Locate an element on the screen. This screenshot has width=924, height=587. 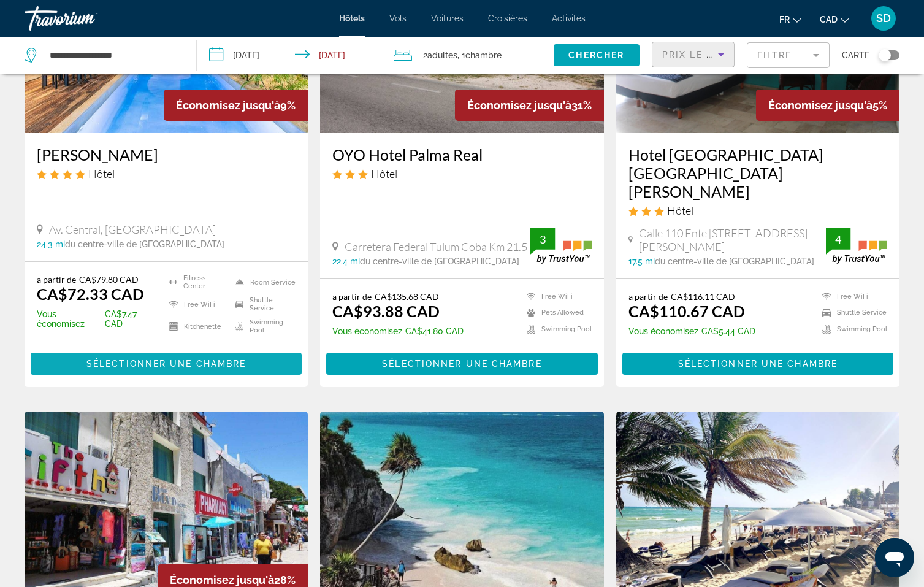
a: Croisières is located at coordinates (508, 18).